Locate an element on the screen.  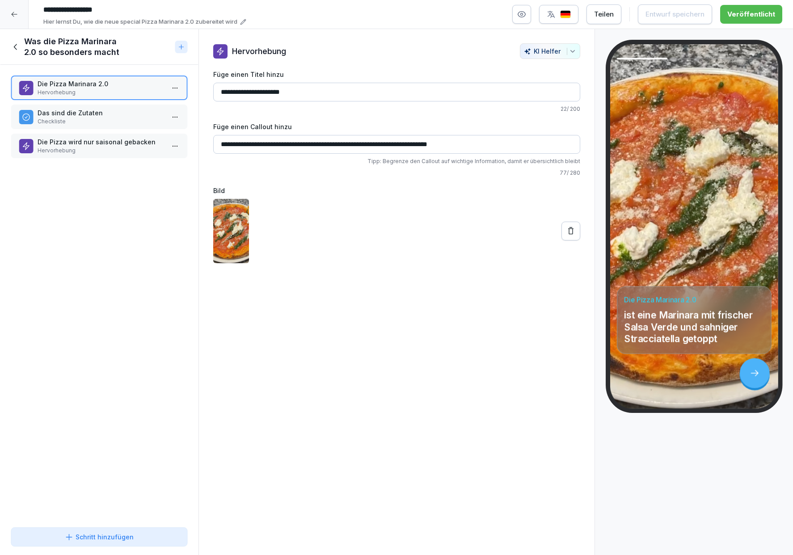
p: 22 / 200 is located at coordinates (397, 109).